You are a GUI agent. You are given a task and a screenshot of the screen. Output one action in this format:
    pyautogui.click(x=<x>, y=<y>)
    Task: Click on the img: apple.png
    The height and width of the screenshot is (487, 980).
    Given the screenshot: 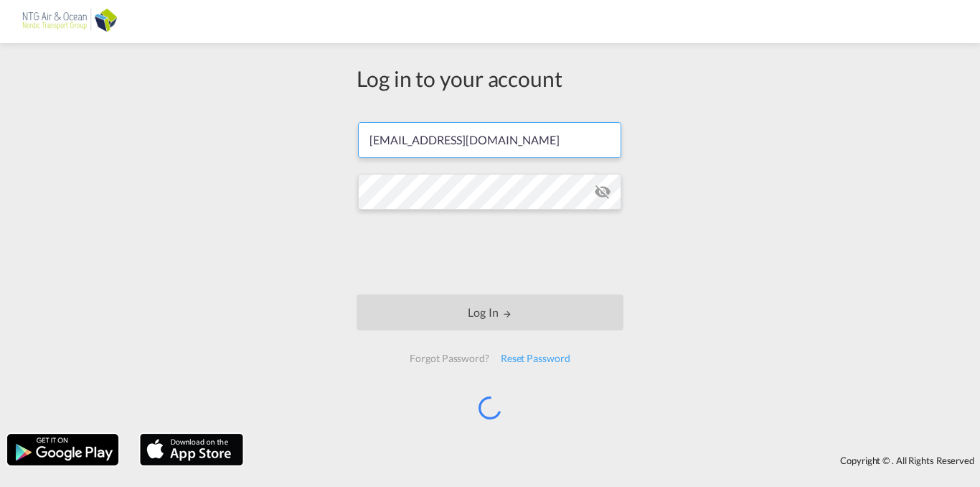 What is the action you would take?
    pyautogui.click(x=192, y=450)
    